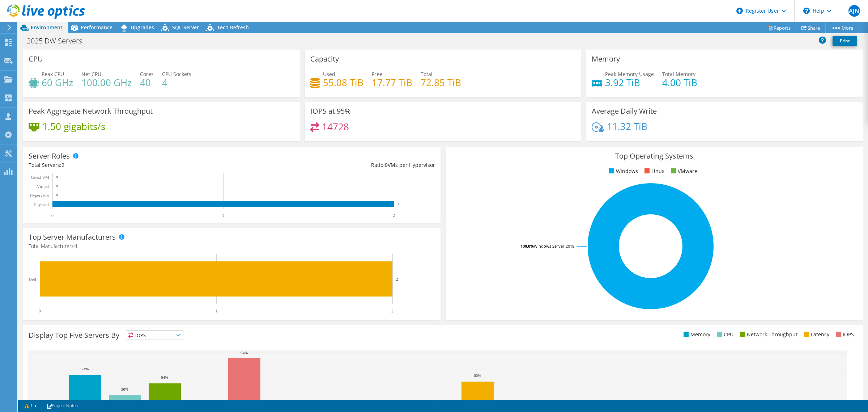 This screenshot has height=412, width=868. What do you see at coordinates (177, 83) in the screenshot?
I see `h4: 4` at bounding box center [177, 83].